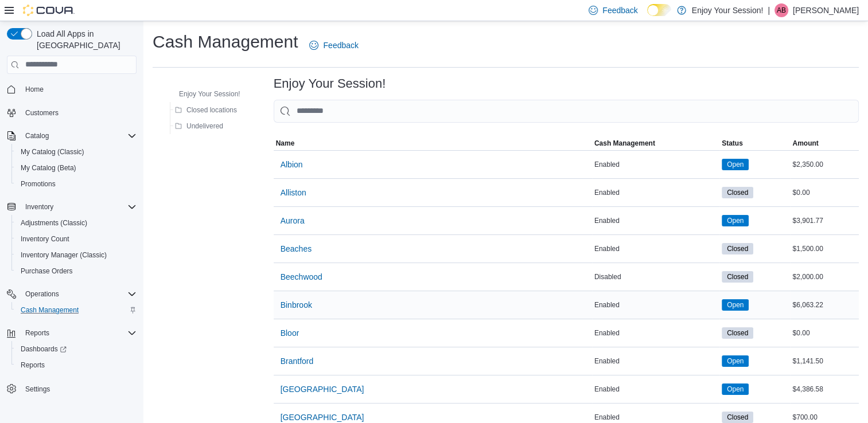  I want to click on button: Closed locations, so click(206, 110).